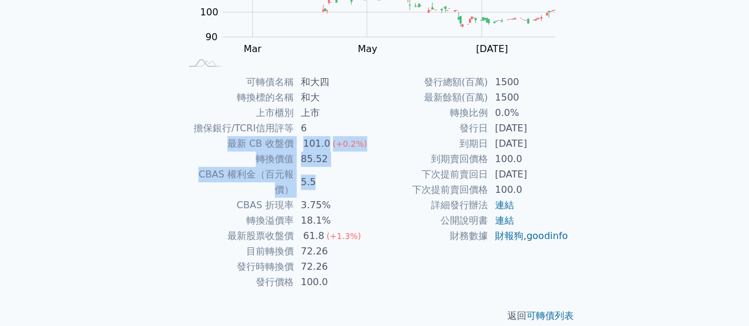  Describe the element at coordinates (334, 128) in the screenshot. I see `td: 6` at that location.